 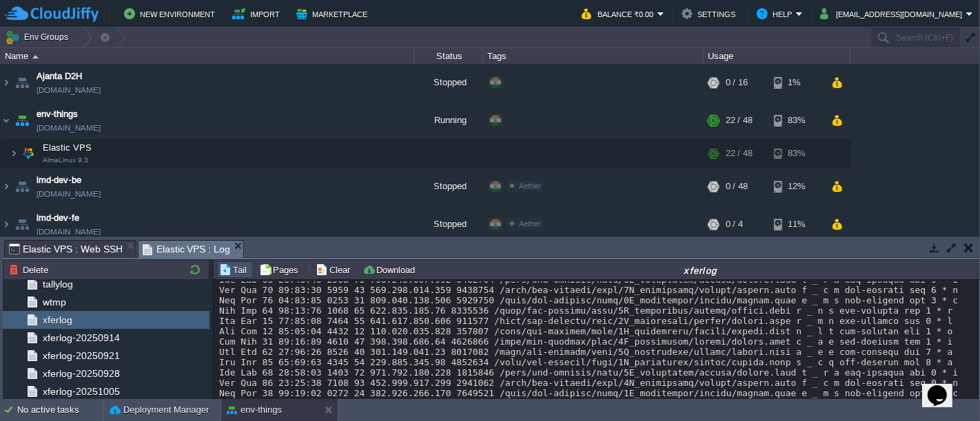 I want to click on span: tallylog, so click(x=57, y=284).